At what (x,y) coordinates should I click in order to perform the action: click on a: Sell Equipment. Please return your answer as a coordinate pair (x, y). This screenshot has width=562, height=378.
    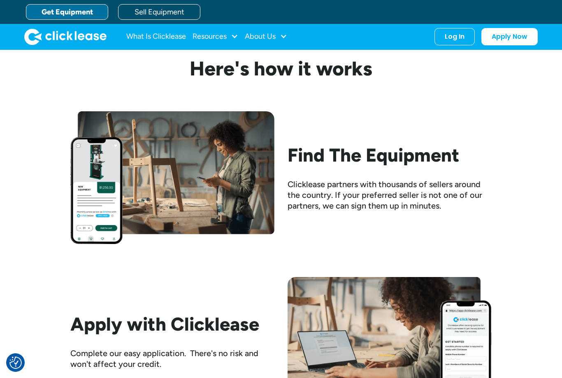
    Looking at the image, I should click on (159, 12).